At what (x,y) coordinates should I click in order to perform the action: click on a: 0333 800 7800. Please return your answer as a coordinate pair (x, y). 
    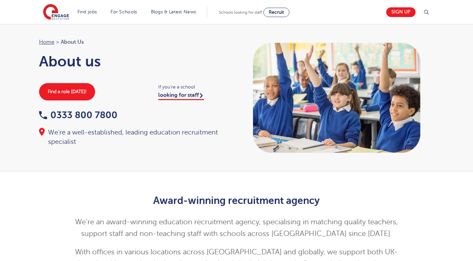
    Looking at the image, I should click on (78, 115).